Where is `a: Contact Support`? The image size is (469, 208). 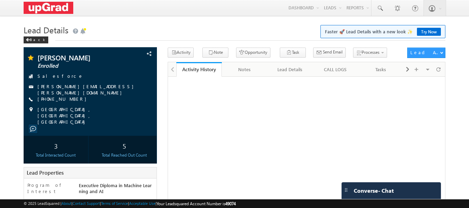
a: Contact Support is located at coordinates (86, 203).